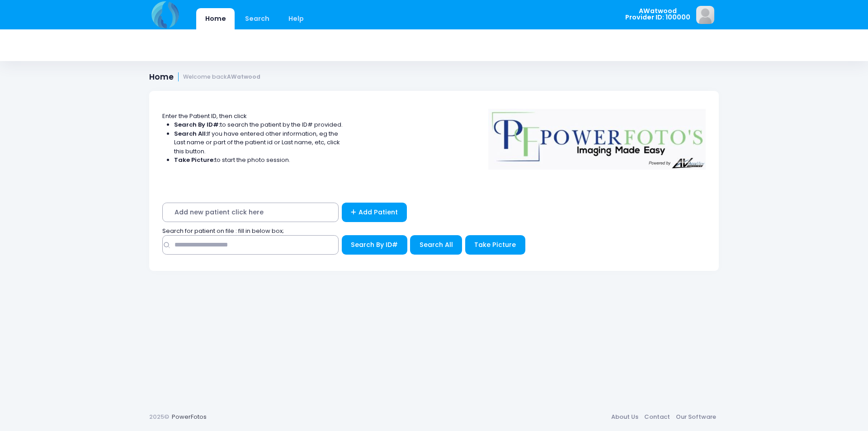 This screenshot has height=431, width=868. I want to click on a: PowerFotos, so click(189, 416).